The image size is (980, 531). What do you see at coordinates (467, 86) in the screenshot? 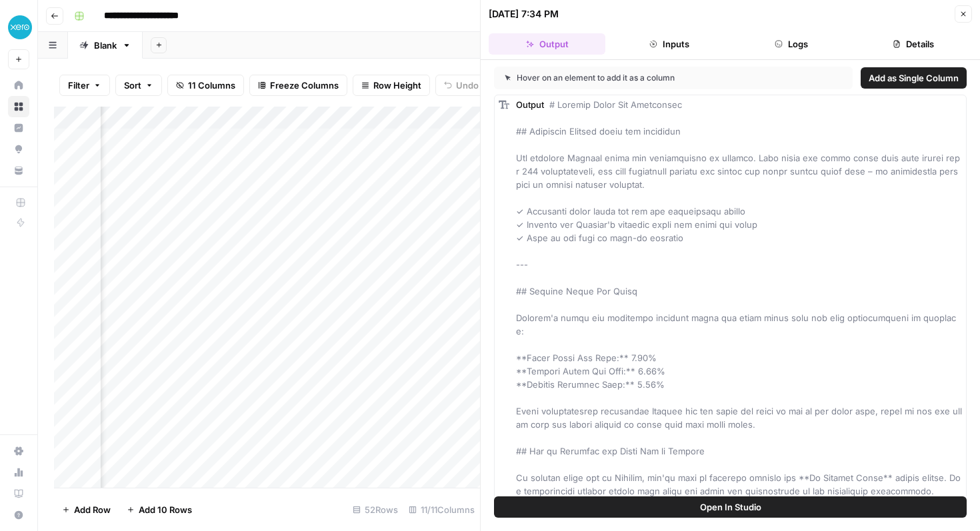
I see `span: Undo` at bounding box center [467, 86].